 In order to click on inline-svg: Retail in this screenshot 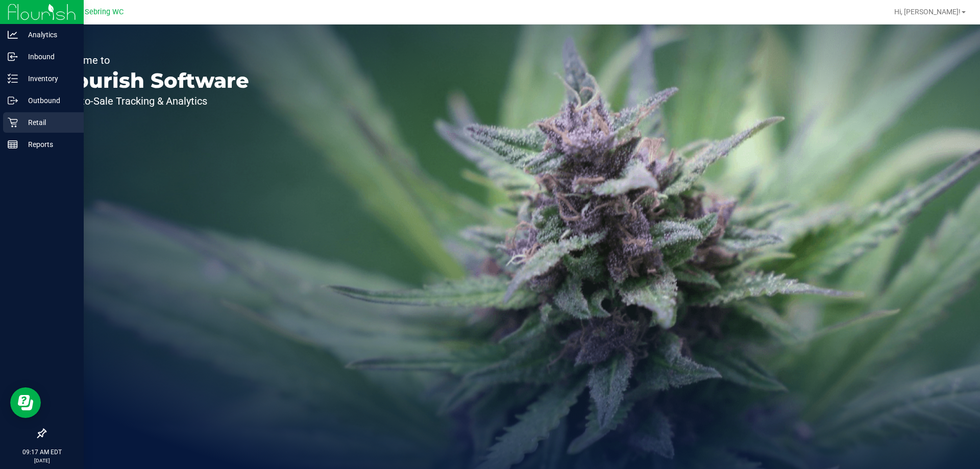, I will do `click(13, 123)`.